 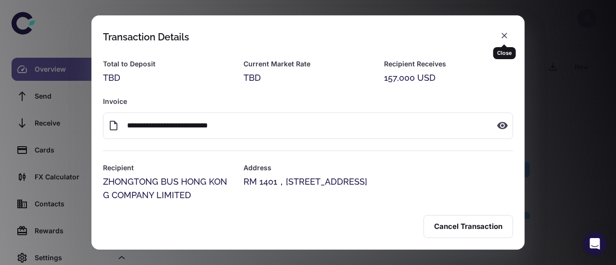 What do you see at coordinates (308, 101) in the screenshot?
I see `h6: Invoice` at bounding box center [308, 101].